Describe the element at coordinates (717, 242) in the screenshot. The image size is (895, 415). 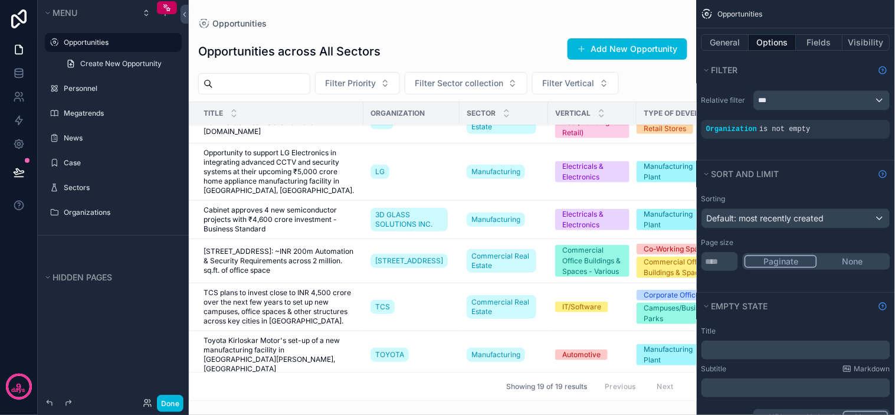
I see `label: Page size` at that location.